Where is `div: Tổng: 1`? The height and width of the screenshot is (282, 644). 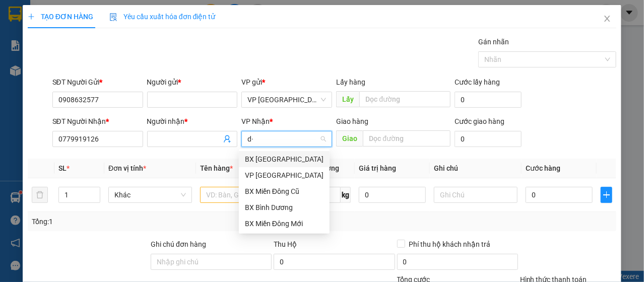 div: Tổng: 1 is located at coordinates (140, 221).